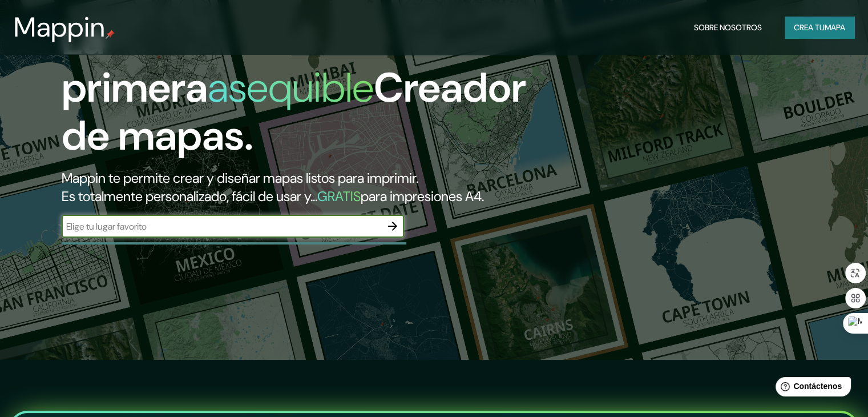 The image size is (868, 417). Describe the element at coordinates (339, 196) in the screenshot. I see `font: GRATIS` at that location.